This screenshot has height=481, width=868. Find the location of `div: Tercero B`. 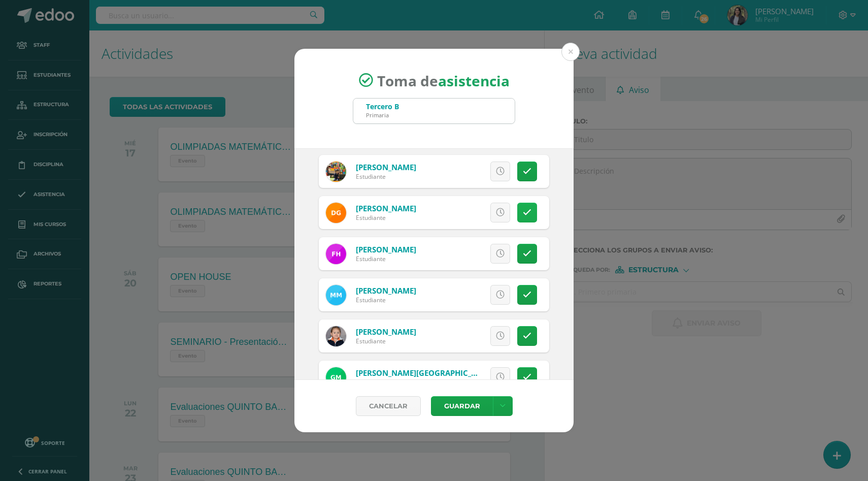

div: Tercero B is located at coordinates (382, 106).